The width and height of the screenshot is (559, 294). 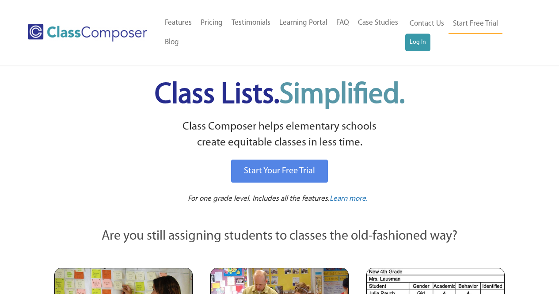 I want to click on a: Case Studies, so click(x=378, y=23).